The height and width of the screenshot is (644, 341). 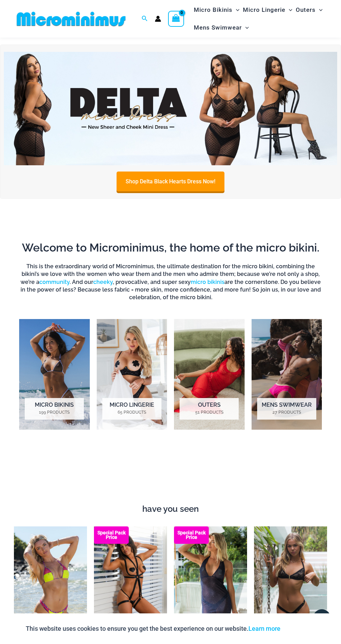 What do you see at coordinates (300, 629) in the screenshot?
I see `button: Accept` at bounding box center [300, 629].